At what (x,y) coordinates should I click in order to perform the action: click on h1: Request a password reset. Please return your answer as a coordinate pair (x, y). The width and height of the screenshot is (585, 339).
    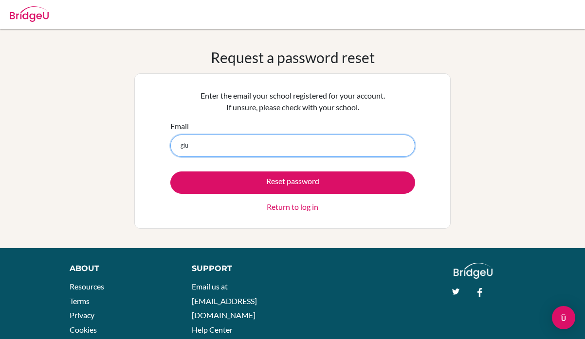
    Looking at the image, I should click on (292, 57).